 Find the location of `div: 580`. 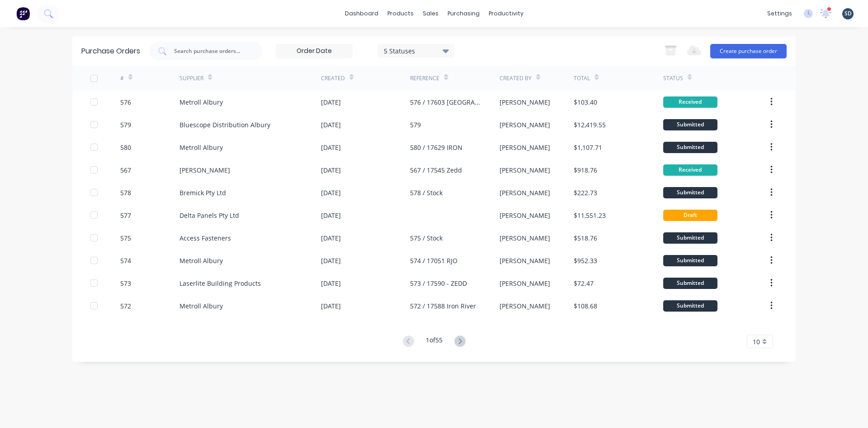

div: 580 is located at coordinates (126, 147).